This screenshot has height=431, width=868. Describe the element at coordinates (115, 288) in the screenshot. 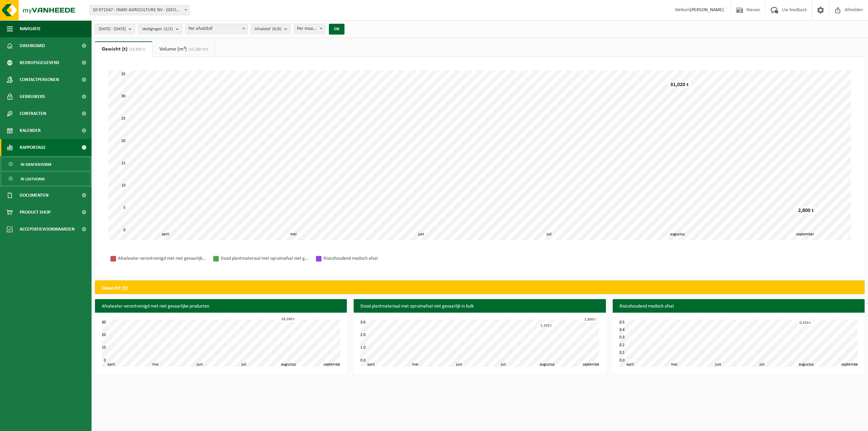

I see `h2: Gewicht (t)` at that location.